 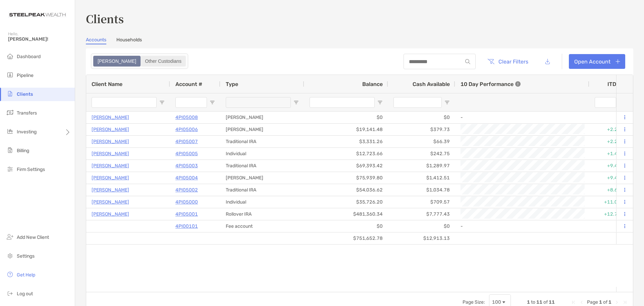 What do you see at coordinates (26, 256) in the screenshot?
I see `span: Settings` at bounding box center [26, 256].